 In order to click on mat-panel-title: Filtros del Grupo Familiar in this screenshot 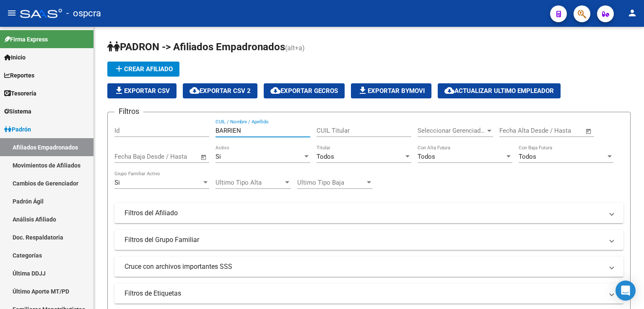, I will do `click(364, 240)`.